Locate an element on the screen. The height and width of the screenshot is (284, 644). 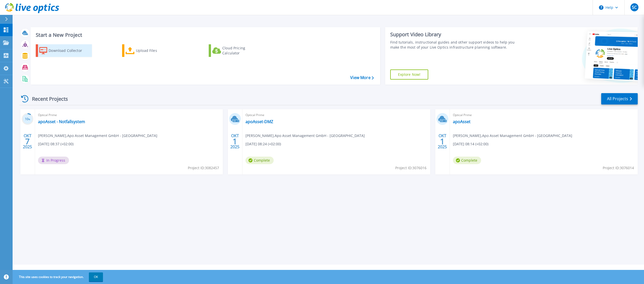
h3: Start a New Project is located at coordinates (205, 35).